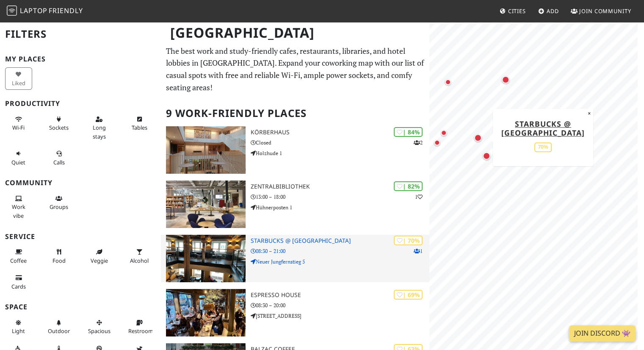 The width and height of the screenshot is (644, 350). What do you see at coordinates (548, 11) in the screenshot?
I see `a: Add` at bounding box center [548, 11].